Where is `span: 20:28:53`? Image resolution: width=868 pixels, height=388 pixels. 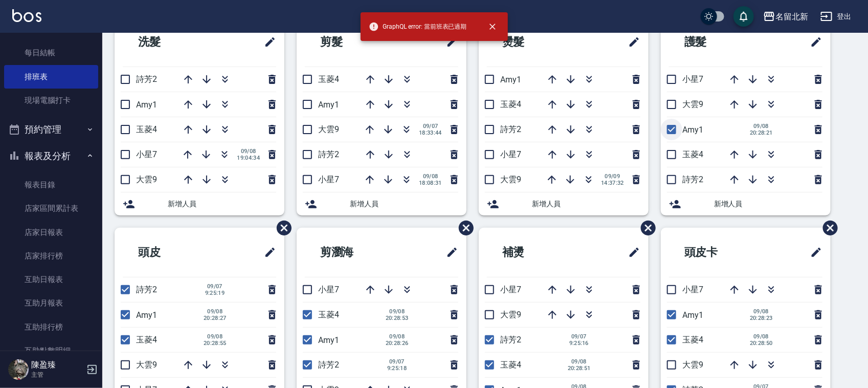
span: 20:28:53 is located at coordinates (397, 317).